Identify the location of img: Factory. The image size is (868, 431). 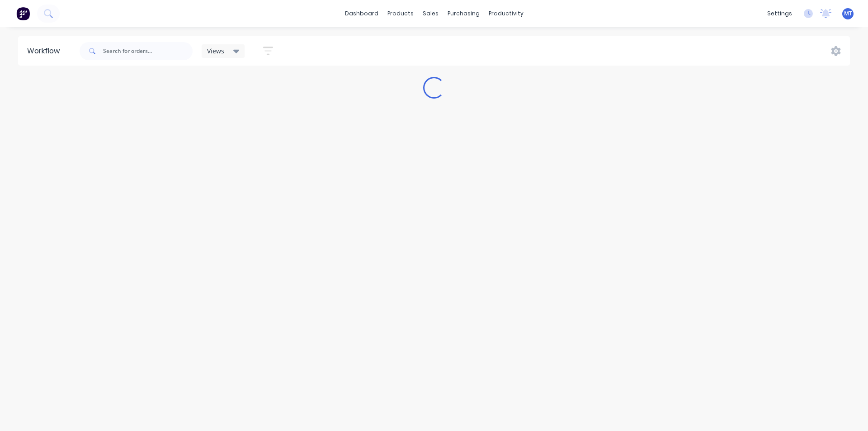
(23, 14).